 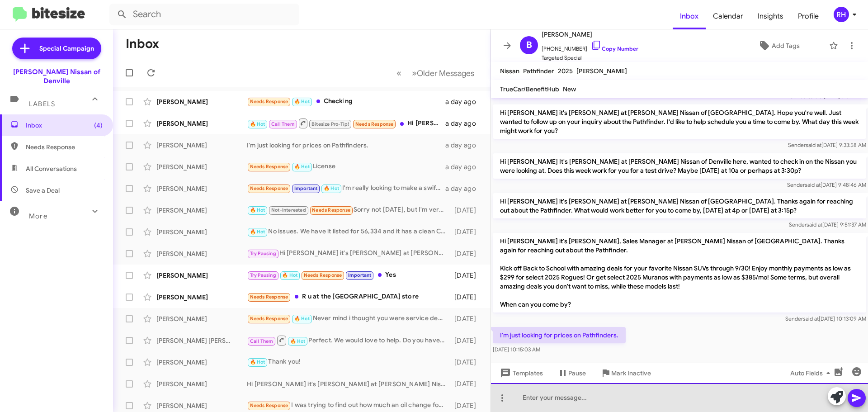 I want to click on span: Bitesize Pro-Tip!, so click(x=330, y=124).